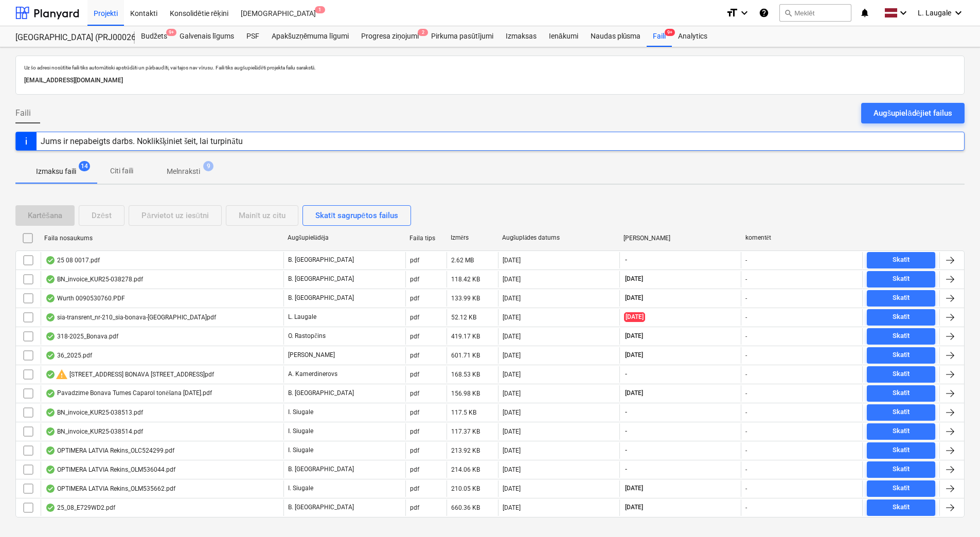  What do you see at coordinates (141, 141) in the screenshot?
I see `div: Jums ir nepabeigts darbs. Noklikšķiniet šeit, lai turpinātu` at bounding box center [141, 141].